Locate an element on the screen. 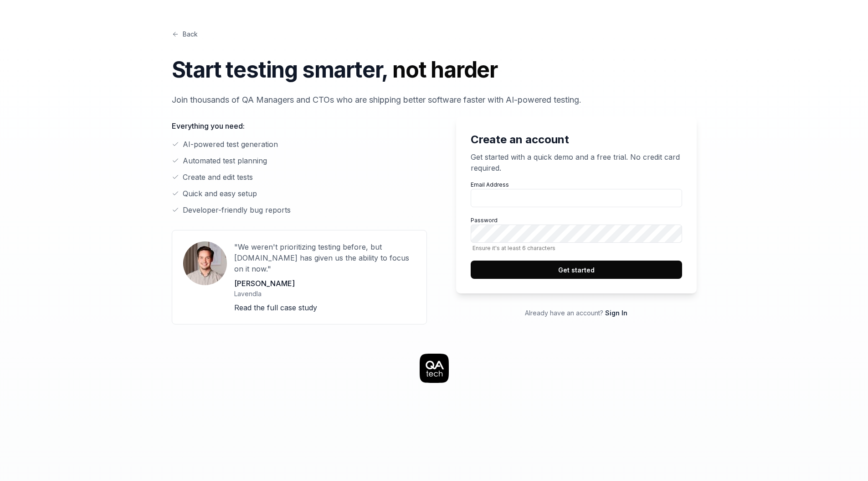 Image resolution: width=868 pixels, height=481 pixels. img: User avatar is located at coordinates (205, 263).